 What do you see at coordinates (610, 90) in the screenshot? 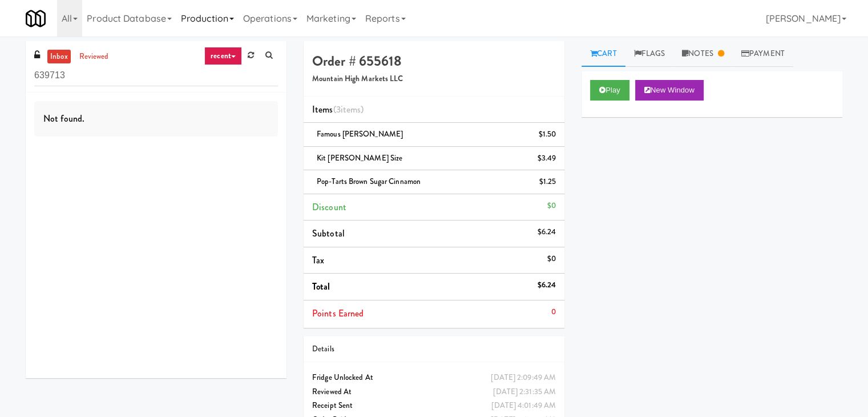
I see `button: Play` at bounding box center [610, 90].